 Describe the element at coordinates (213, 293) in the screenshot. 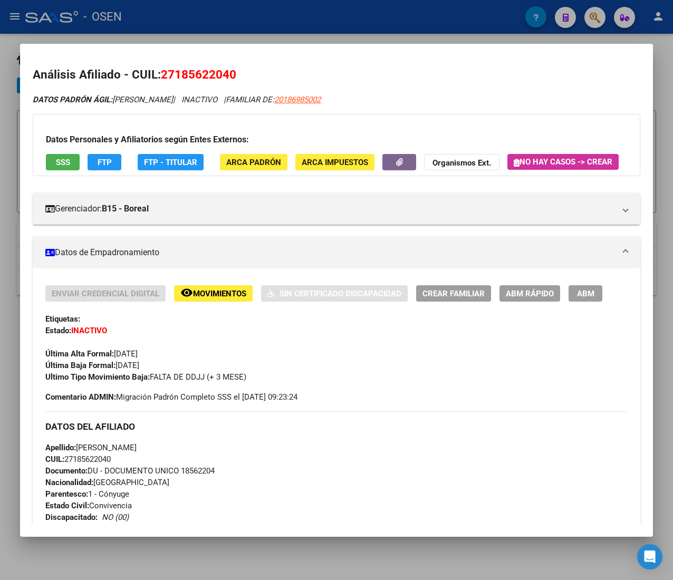

I see `button: Movimientos` at that location.